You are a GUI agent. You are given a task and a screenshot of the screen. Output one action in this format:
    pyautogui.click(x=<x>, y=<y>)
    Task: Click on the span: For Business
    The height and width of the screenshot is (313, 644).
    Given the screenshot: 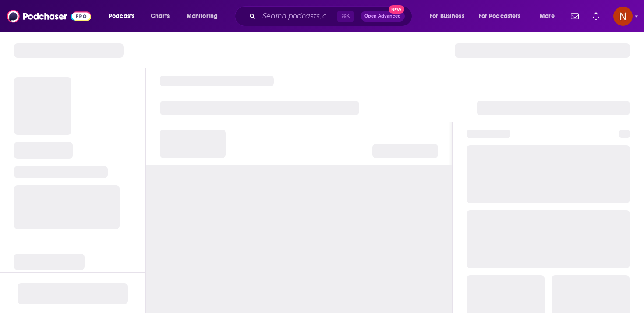 What is the action you would take?
    pyautogui.click(x=447, y=16)
    